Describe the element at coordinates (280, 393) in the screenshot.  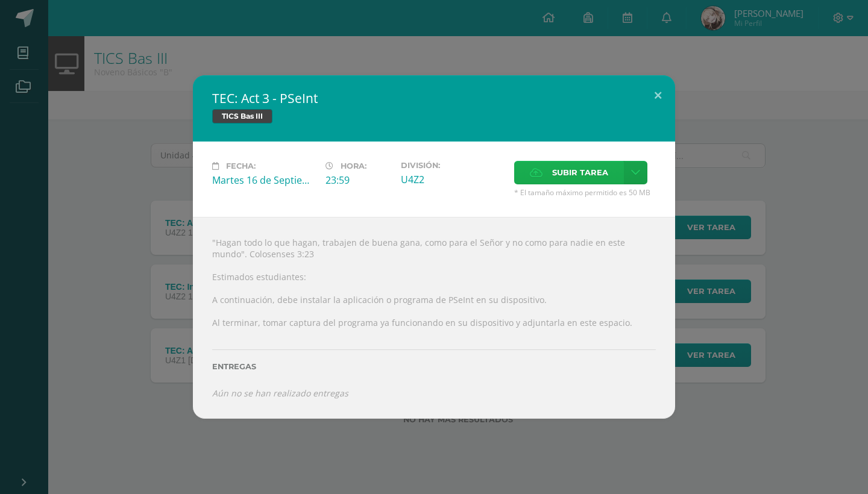
I see `i: Aún no se han realizado entregas` at that location.